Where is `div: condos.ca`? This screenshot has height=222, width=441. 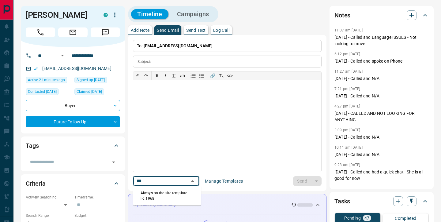
div: condos.ca is located at coordinates (106, 15).